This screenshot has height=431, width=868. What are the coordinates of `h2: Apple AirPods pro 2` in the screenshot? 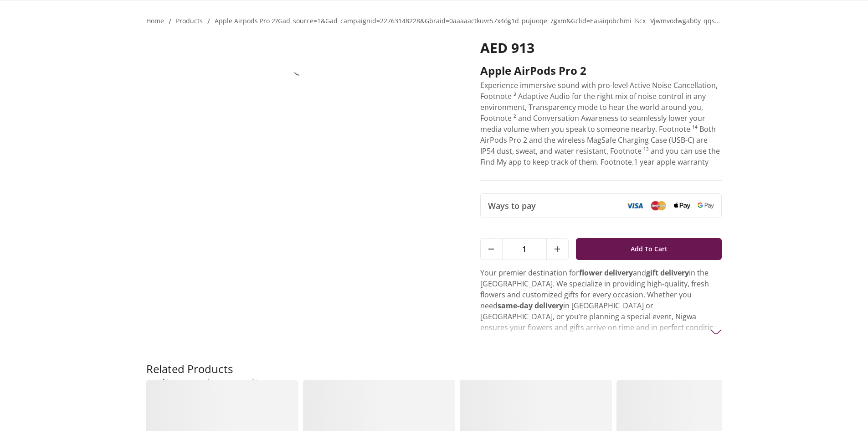 It's located at (601, 70).